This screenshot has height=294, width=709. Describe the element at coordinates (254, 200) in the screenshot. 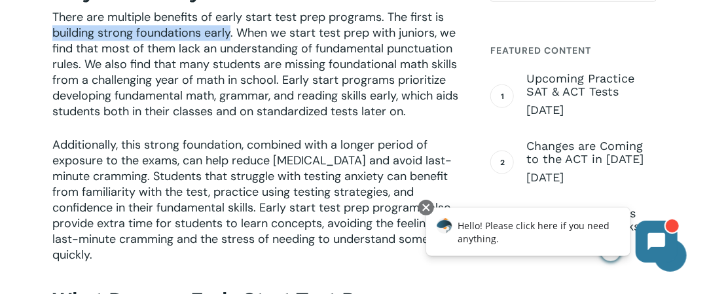

I see `span: Additionally, this strong foundation, combined with a longer period of exposure to the exams, can...` at that location.